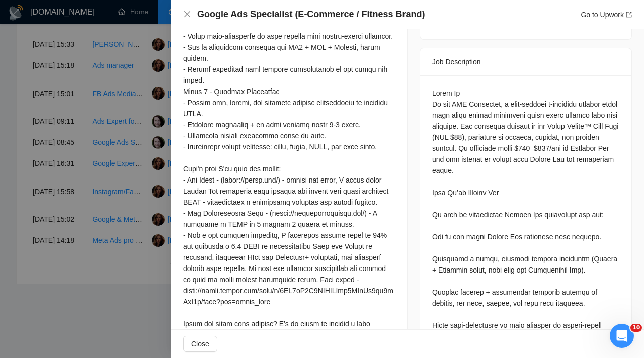 Image resolution: width=644 pixels, height=358 pixels. Describe the element at coordinates (636, 328) in the screenshot. I see `span: 10` at that location.